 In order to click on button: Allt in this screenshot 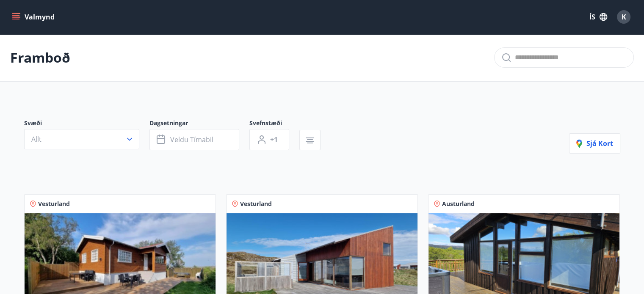, I will do `click(82, 139)`.